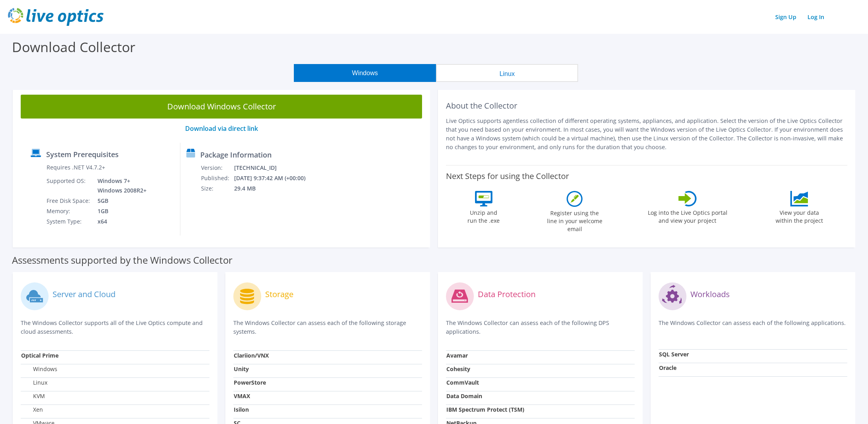 The width and height of the screenshot is (868, 424). Describe the element at coordinates (69, 201) in the screenshot. I see `td: Free Disk Space:` at that location.